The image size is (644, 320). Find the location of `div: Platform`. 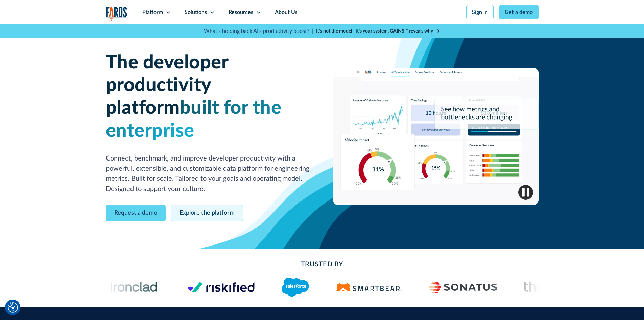

div: Platform is located at coordinates (152, 12).